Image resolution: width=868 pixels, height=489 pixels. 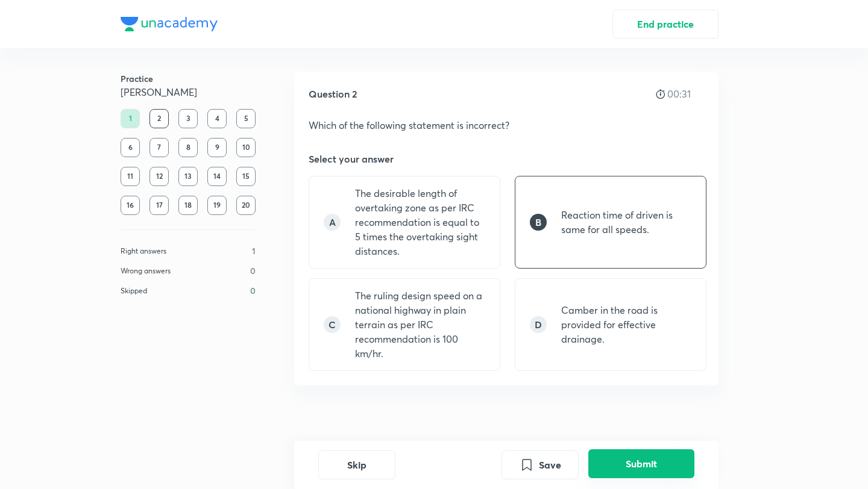 What do you see at coordinates (626, 325) in the screenshot?
I see `p: Camber in the road is provided for effective drainage.` at bounding box center [626, 325].